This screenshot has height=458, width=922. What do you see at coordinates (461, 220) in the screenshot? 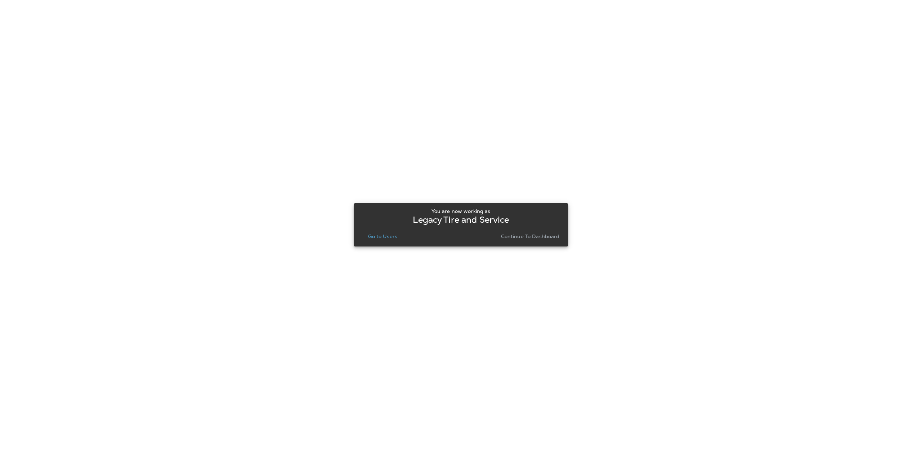
I see `p: Legacy Tire and Service` at bounding box center [461, 220].